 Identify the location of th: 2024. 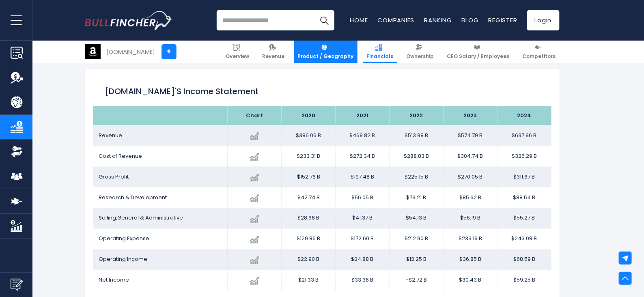
(524, 116).